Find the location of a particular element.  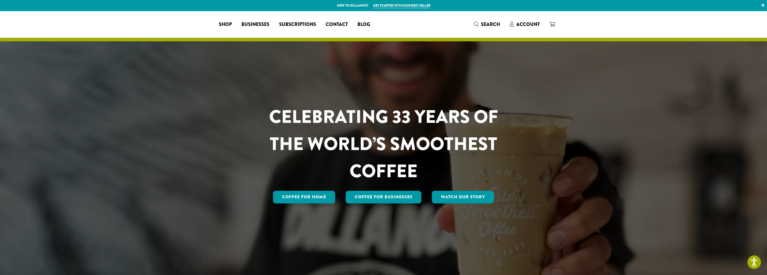

a: Get started with our best seller is located at coordinates (402, 5).